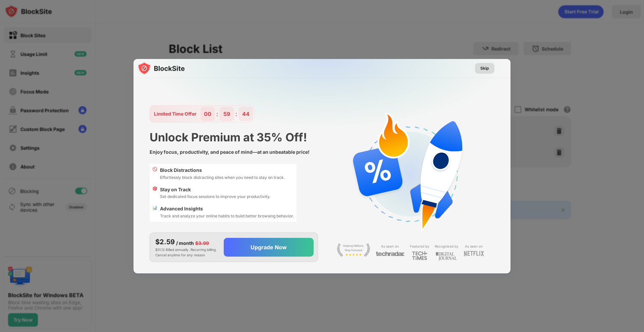 This screenshot has height=332, width=644. I want to click on div: Featured by, so click(420, 247).